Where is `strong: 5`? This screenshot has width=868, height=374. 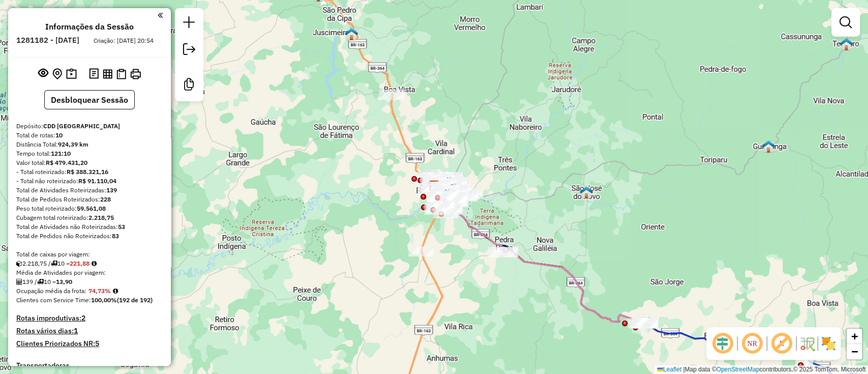
strong: 5 is located at coordinates (97, 343).